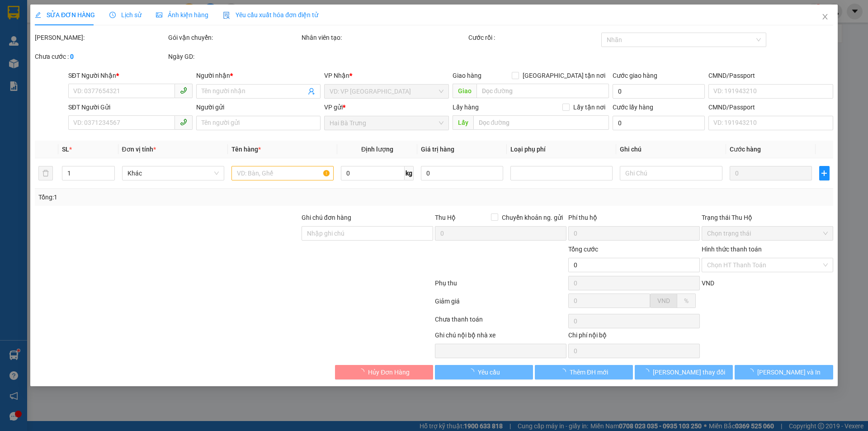  I want to click on input: VD: Bàn, Ghế, so click(283, 173).